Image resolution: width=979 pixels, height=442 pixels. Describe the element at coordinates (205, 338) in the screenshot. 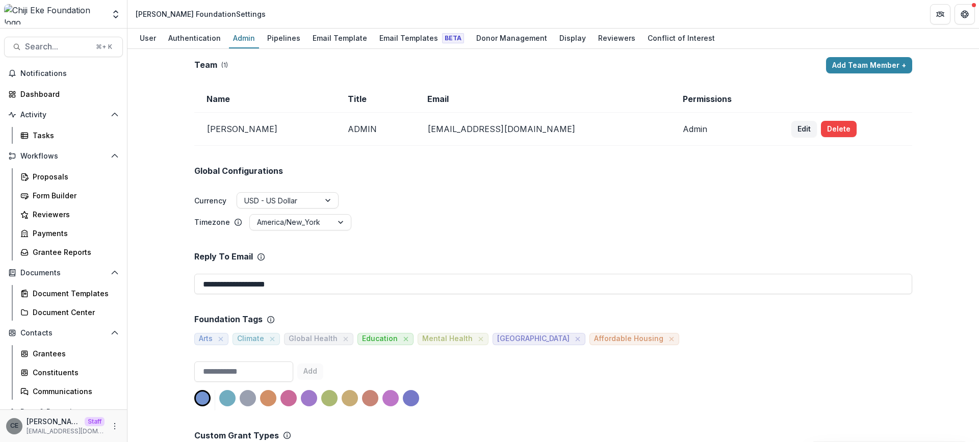

I see `span: Arts` at that location.